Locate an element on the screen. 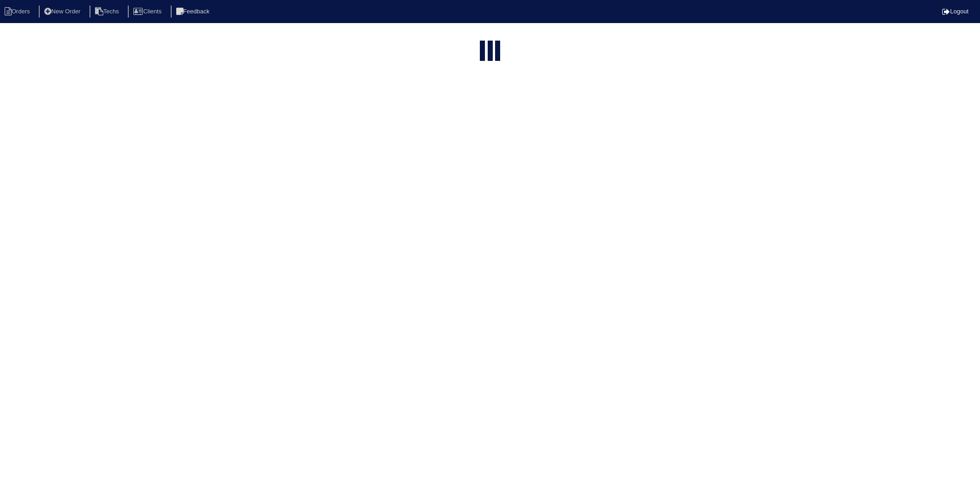 The image size is (980, 489). li: Feedback is located at coordinates (194, 11).